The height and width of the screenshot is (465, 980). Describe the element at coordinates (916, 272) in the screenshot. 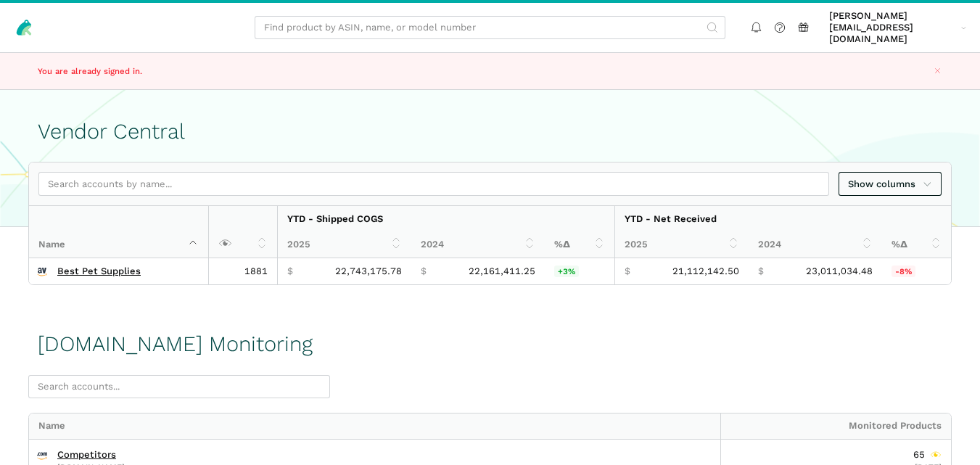

I see `td: -8.25%` at that location.